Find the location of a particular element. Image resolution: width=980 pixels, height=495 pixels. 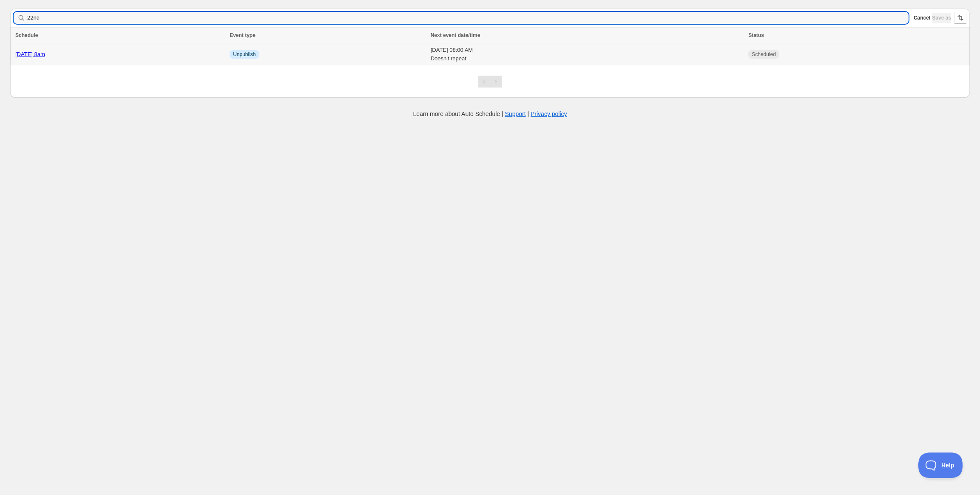

span: Scheduled is located at coordinates (763, 54).